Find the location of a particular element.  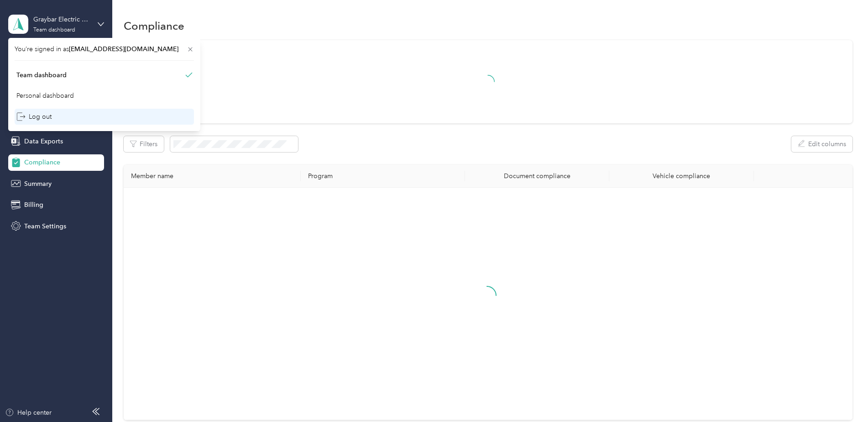

h1: Compliance is located at coordinates (154, 26).